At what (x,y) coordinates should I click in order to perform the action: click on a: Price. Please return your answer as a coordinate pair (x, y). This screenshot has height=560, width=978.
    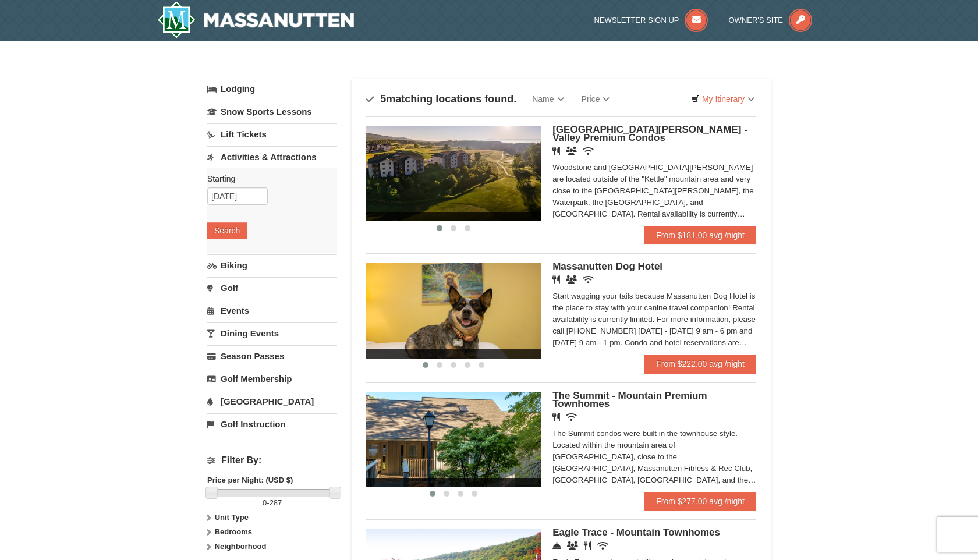
    Looking at the image, I should click on (595, 99).